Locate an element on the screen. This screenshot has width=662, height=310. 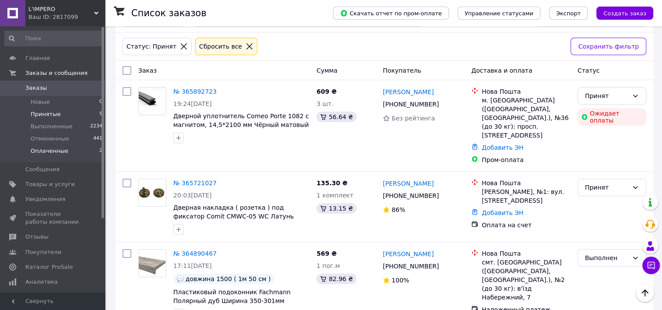
span: Заказы и сообщения is located at coordinates (56, 73).